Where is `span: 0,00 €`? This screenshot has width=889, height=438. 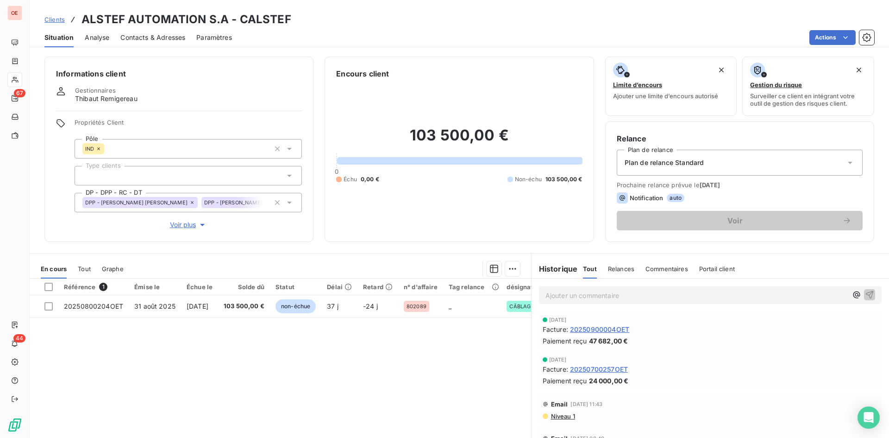 span: 0,00 € is located at coordinates (370, 179).